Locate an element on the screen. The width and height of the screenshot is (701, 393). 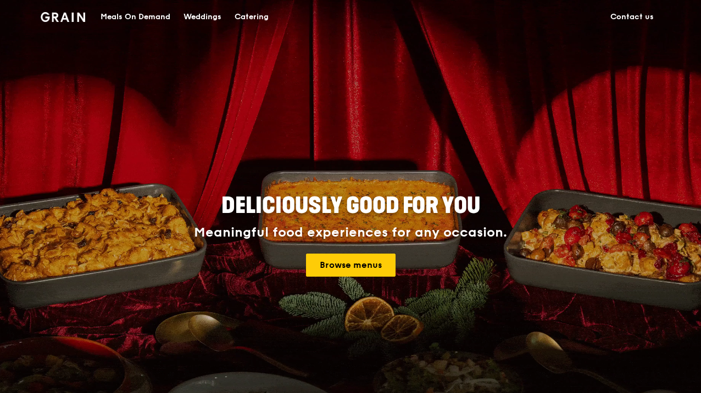
div: Catering is located at coordinates (251, 17).